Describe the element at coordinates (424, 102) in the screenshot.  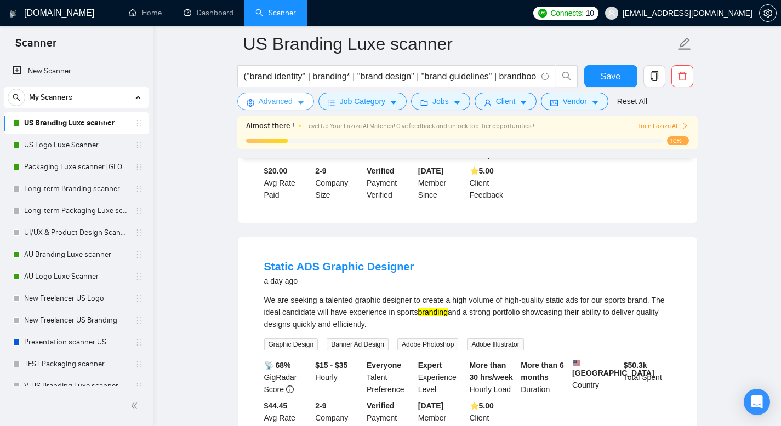
I see `span: folder` at that location.